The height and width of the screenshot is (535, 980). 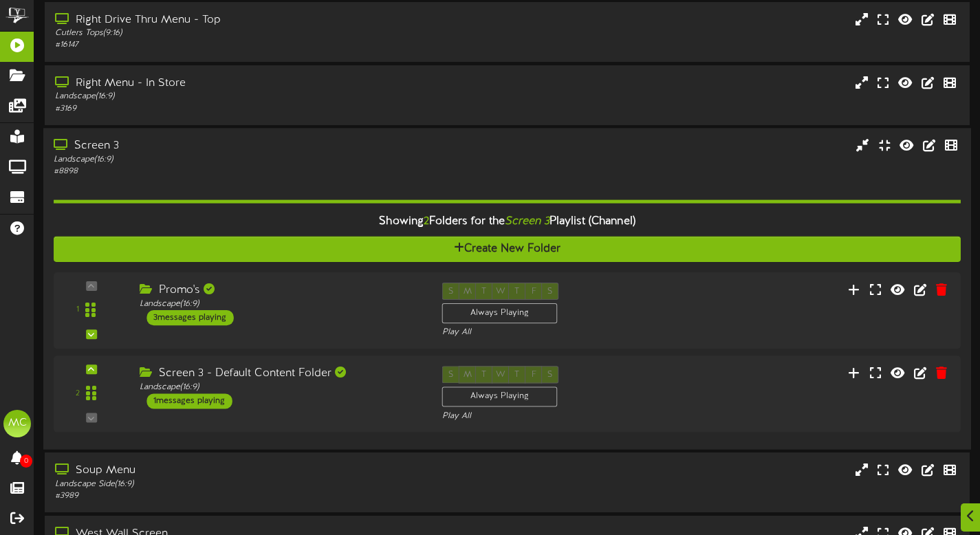 What do you see at coordinates (238, 470) in the screenshot?
I see `div: Soup Menu` at bounding box center [238, 470].